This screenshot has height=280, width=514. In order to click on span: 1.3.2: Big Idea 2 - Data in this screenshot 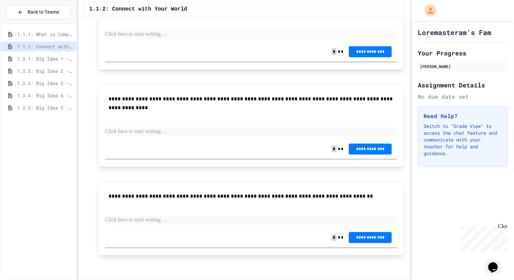, I will do `click(45, 71)`.